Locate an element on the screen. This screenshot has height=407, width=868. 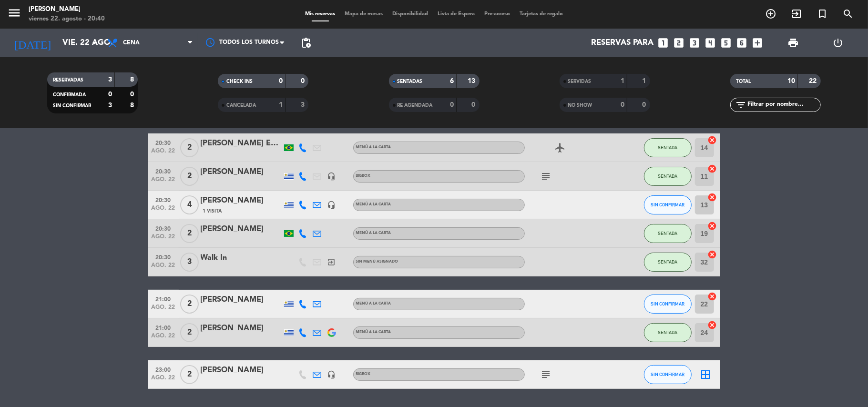
span: RESERVADAS is located at coordinates (68, 80).